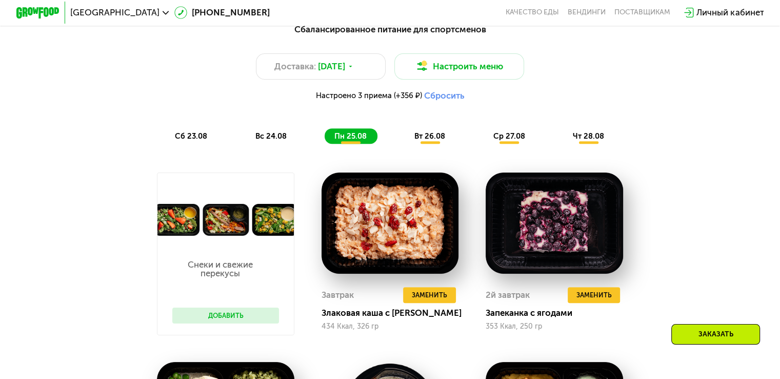 This screenshot has width=780, height=379. What do you see at coordinates (588, 136) in the screenshot?
I see `span: чт 28.08` at bounding box center [588, 136].